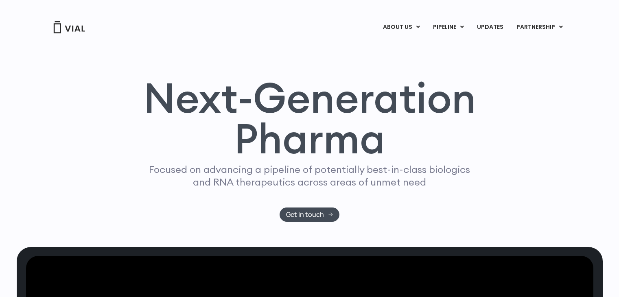  I want to click on a: Get in touch, so click(309, 214).